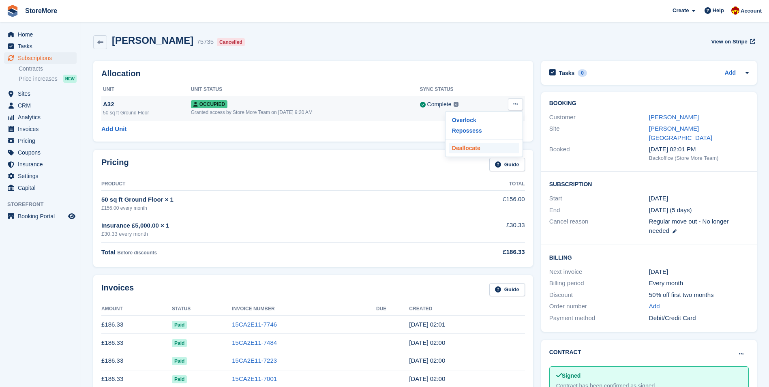  What do you see at coordinates (599, 133) in the screenshot?
I see `div: Site` at bounding box center [599, 133].